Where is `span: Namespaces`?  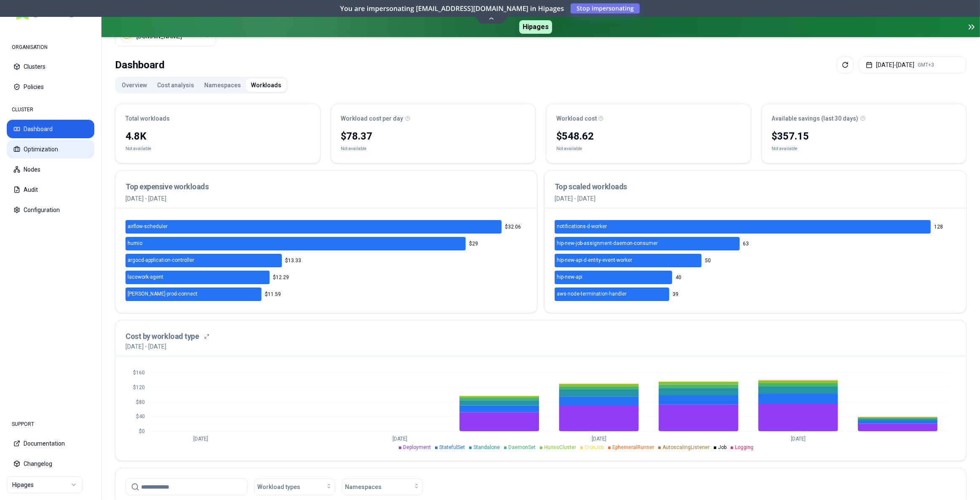
span: Namespaces is located at coordinates (363, 487).